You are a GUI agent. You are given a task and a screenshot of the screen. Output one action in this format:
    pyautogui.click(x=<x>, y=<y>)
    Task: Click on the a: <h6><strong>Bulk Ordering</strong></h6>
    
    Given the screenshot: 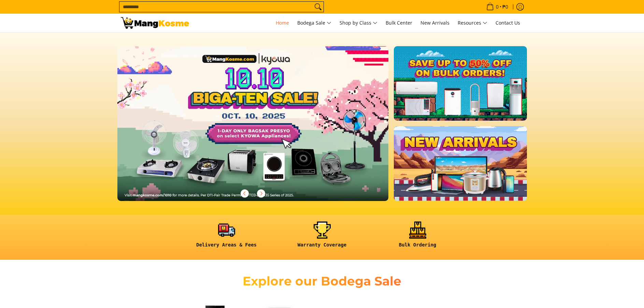 What is the action you would take?
    pyautogui.click(x=418, y=237)
    